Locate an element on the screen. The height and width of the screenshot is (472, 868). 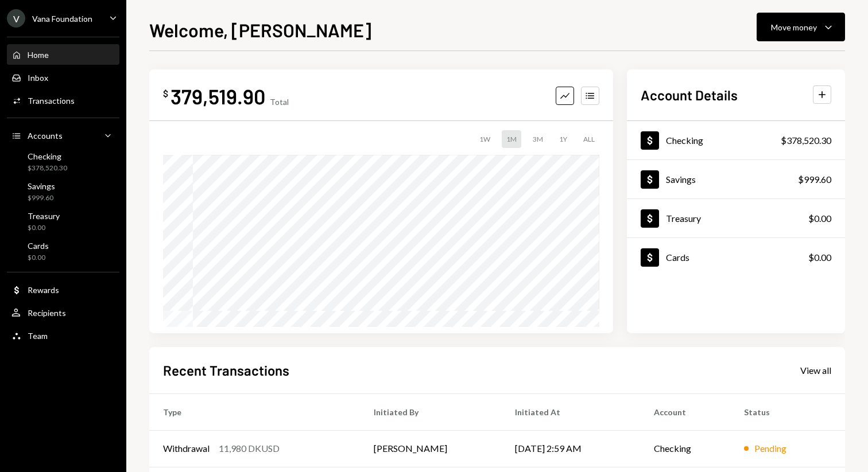
div: Team is located at coordinates (37, 336).